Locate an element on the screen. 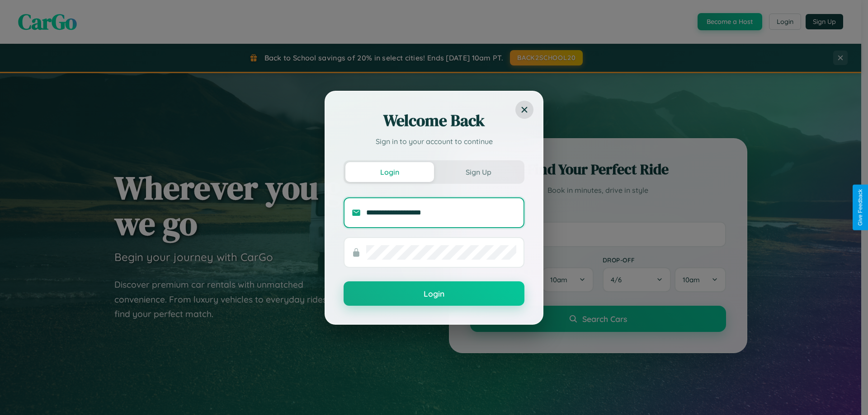 Image resolution: width=868 pixels, height=415 pixels. button: Sign Up is located at coordinates (478, 172).